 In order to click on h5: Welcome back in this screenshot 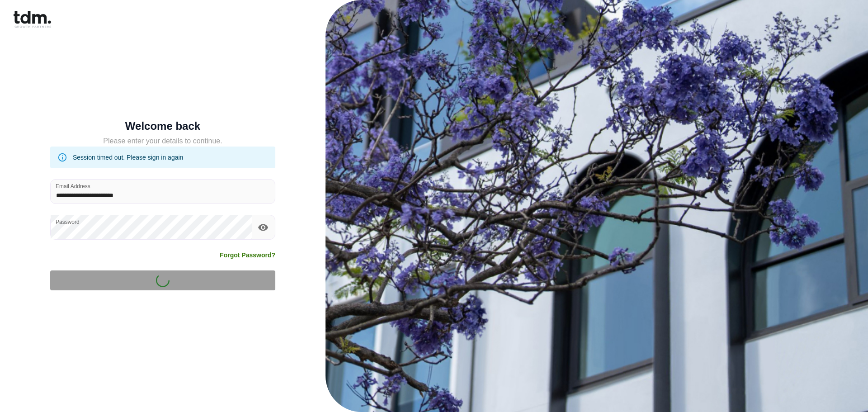, I will do `click(163, 126)`.